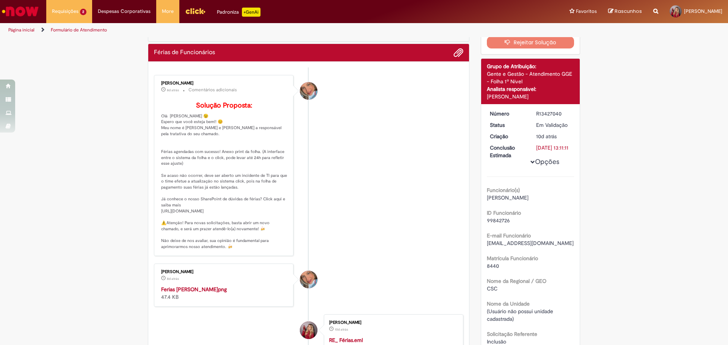  What do you see at coordinates (341, 330) in the screenshot?
I see `time: 19/08/2025 09:10:36` at bounding box center [341, 330].